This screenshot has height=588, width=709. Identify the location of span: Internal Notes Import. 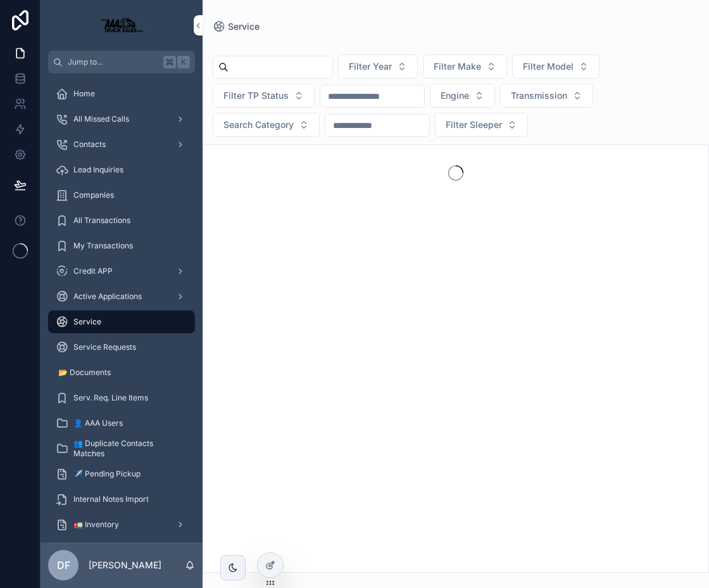
(111, 499).